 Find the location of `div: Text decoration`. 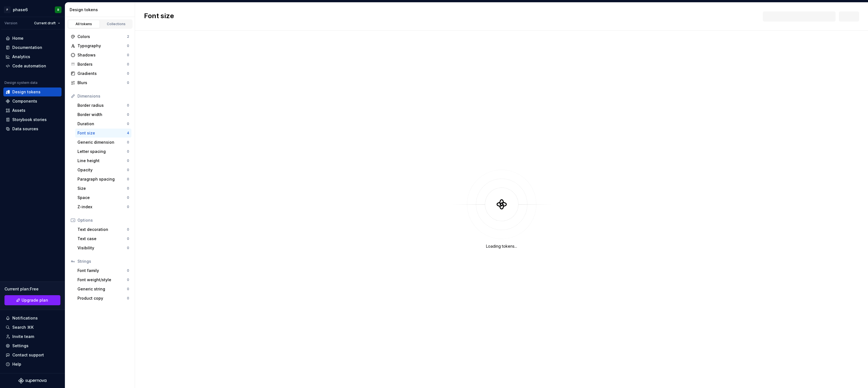

div: Text decoration is located at coordinates (102, 229).